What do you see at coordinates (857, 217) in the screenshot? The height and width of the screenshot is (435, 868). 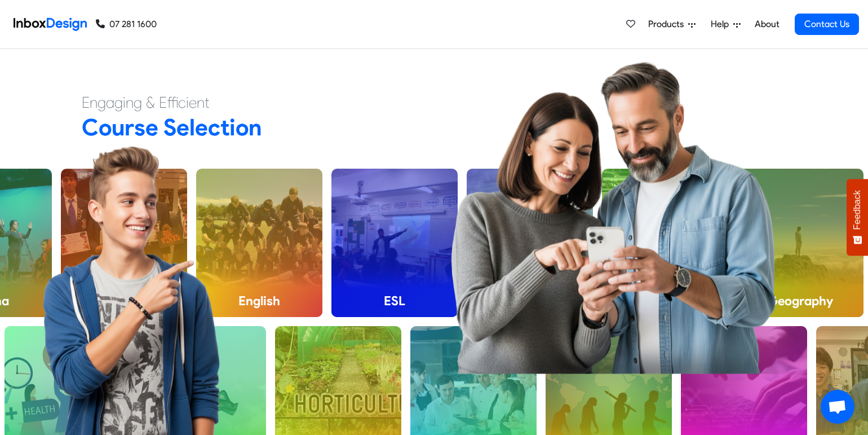 I see `button: Feedback - Show survey` at bounding box center [857, 217].